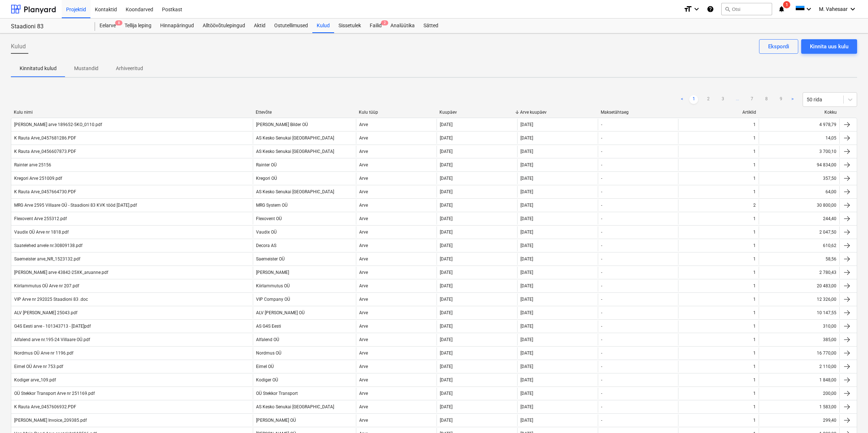 This screenshot has width=868, height=433. What do you see at coordinates (350, 26) in the screenshot?
I see `div: Sissetulek` at bounding box center [350, 26].